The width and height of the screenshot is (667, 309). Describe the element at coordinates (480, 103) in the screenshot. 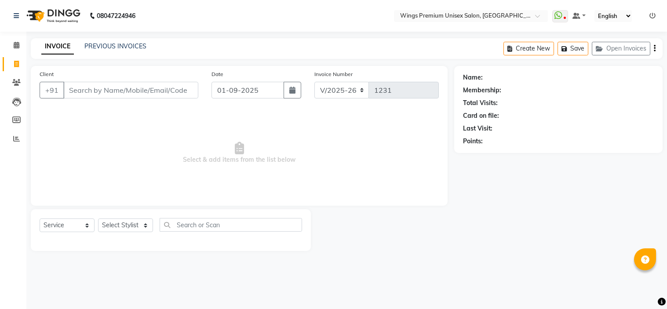

I see `div: Total Visits:` at that location.